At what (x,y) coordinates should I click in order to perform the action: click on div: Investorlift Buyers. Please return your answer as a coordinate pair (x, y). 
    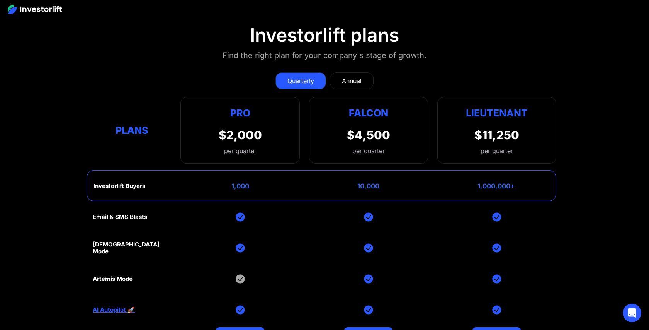
    Looking at the image, I should click on (119, 186).